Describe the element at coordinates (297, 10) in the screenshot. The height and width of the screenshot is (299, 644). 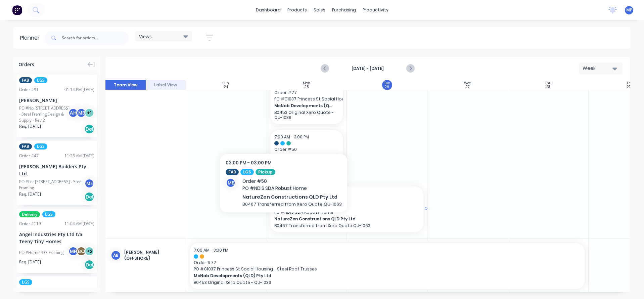
I see `div: products` at that location.